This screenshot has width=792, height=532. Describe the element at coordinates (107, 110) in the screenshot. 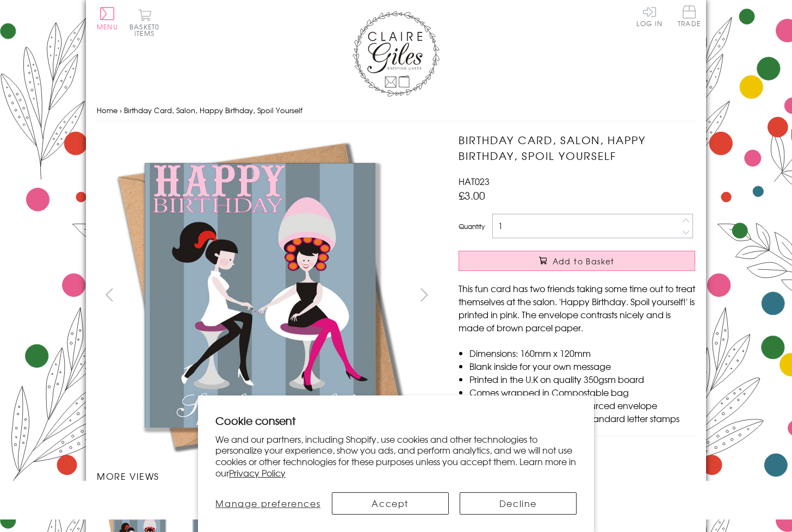

I see `a: Home` at that location.